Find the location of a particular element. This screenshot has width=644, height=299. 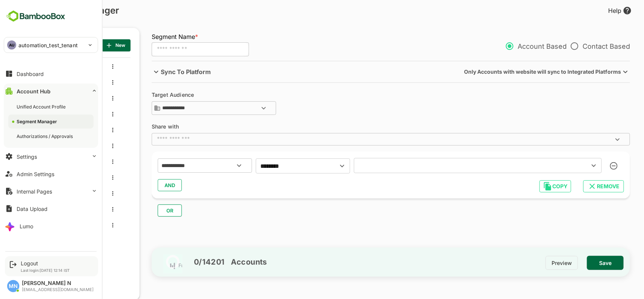

div: Account Hub is located at coordinates (34, 91).